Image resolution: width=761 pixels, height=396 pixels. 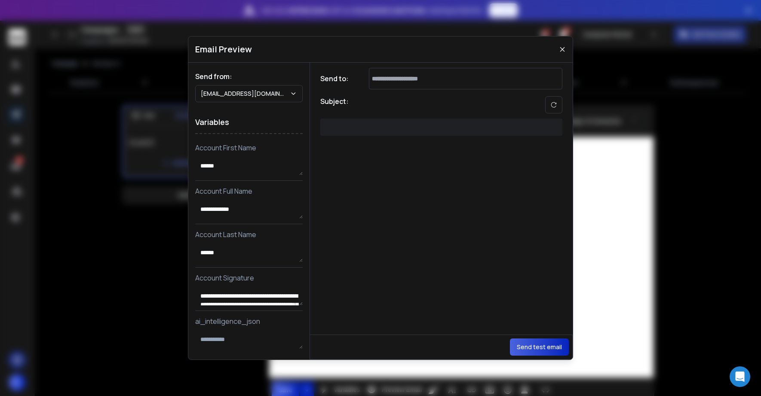 What do you see at coordinates (337, 79) in the screenshot?
I see `h1: Send to:` at bounding box center [337, 79].